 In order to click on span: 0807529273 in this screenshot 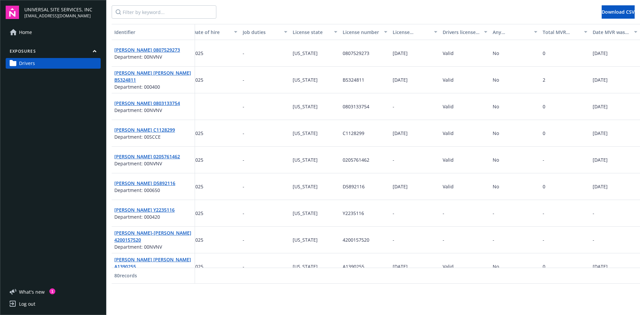, I will do `click(356, 53)`.